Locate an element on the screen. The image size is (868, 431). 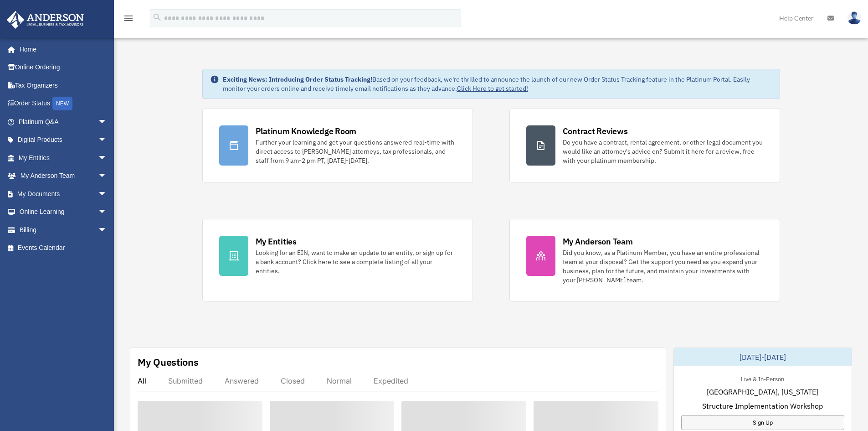
div: My Entities is located at coordinates (276, 241).